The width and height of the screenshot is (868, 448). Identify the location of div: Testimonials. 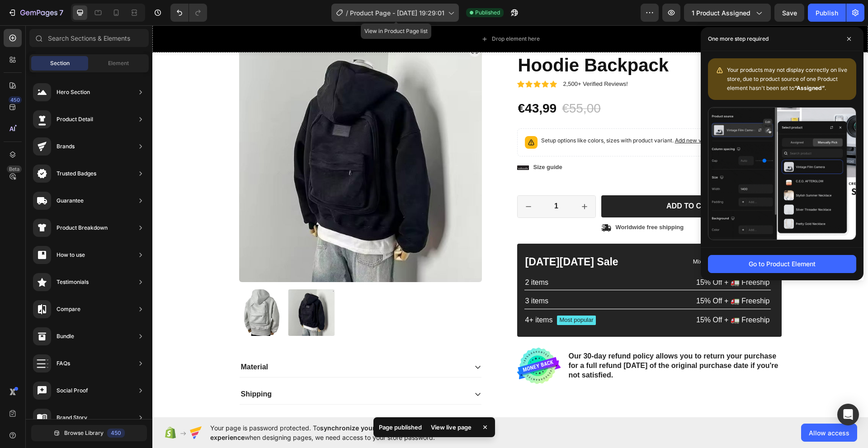
(72, 282).